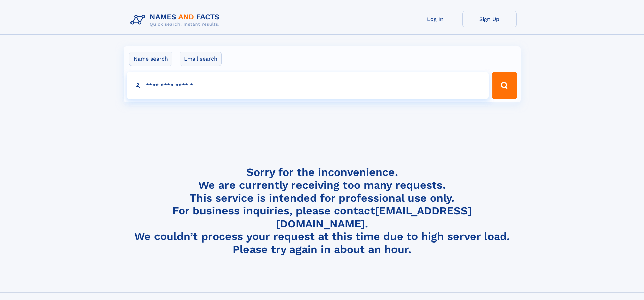 The image size is (644, 300). I want to click on input: search input, so click(308, 85).